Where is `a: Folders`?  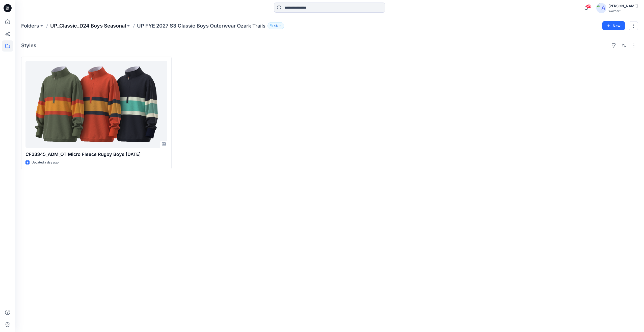
a: Folders is located at coordinates (30, 26).